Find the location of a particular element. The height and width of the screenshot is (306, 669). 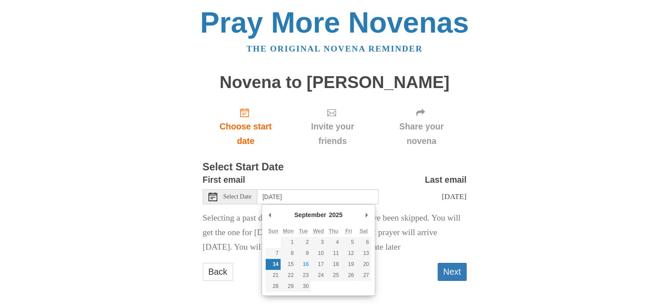

button: 1 is located at coordinates (288, 242).